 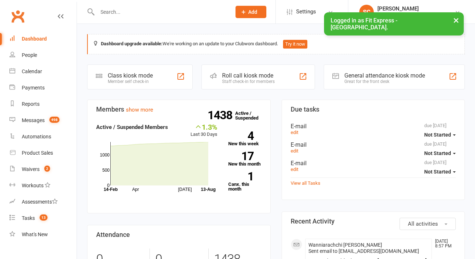 I want to click on a: Calendar, so click(x=43, y=71).